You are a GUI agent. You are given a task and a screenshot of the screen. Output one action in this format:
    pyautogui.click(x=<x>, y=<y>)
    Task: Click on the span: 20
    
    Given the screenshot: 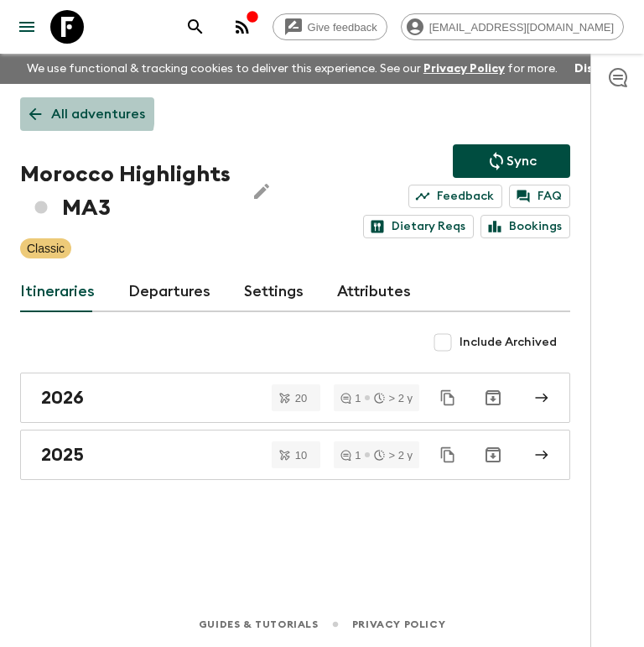 What is the action you would take?
    pyautogui.click(x=302, y=397)
    